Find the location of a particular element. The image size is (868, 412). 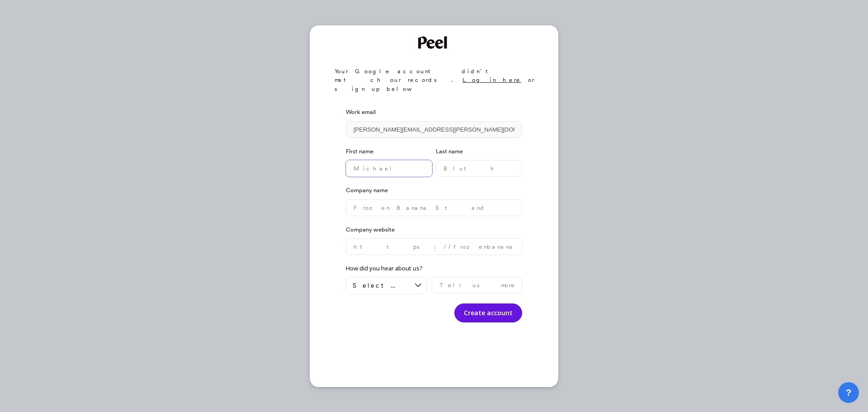

input: https://frozenbananastand.com is located at coordinates (434, 247).